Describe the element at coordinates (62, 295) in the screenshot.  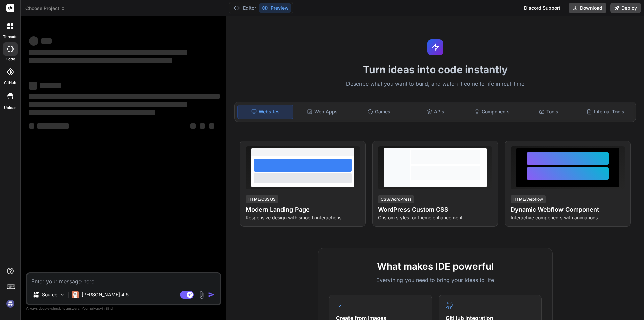
I see `img: Pick Models` at that location.